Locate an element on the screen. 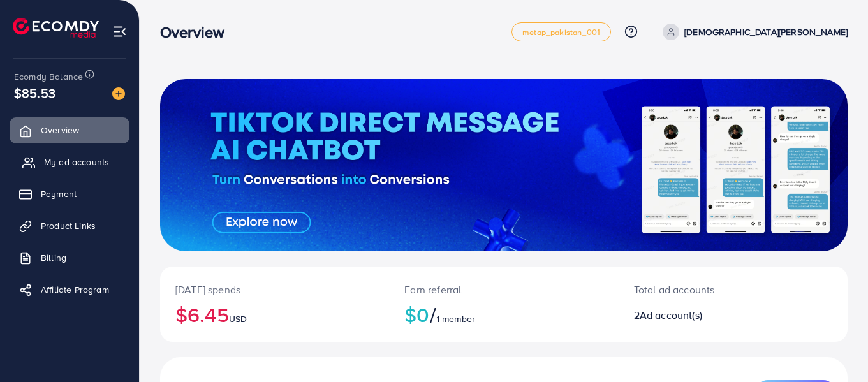  span: My ad accounts is located at coordinates (77, 162).